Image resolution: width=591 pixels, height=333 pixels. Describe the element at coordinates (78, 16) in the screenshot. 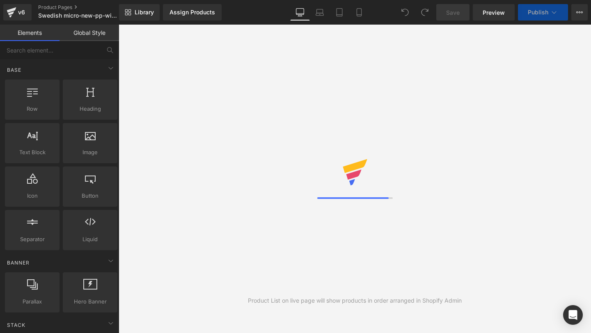

I see `span: Swedish micro-new-pp-with-gifts` at that location.